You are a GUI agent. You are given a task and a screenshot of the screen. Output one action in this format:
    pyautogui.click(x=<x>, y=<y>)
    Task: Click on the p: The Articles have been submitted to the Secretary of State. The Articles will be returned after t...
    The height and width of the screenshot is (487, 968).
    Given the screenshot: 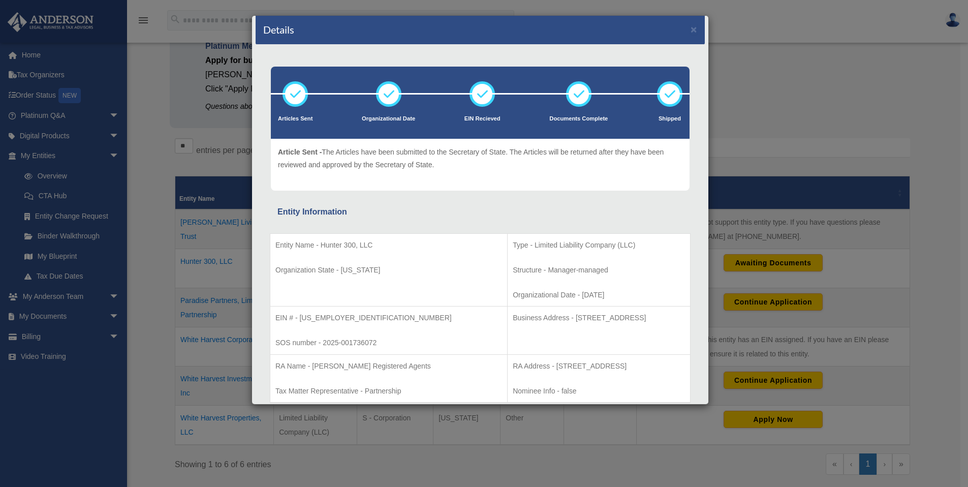 What is the action you would take?
    pyautogui.click(x=480, y=158)
    